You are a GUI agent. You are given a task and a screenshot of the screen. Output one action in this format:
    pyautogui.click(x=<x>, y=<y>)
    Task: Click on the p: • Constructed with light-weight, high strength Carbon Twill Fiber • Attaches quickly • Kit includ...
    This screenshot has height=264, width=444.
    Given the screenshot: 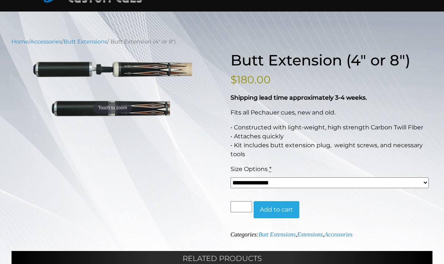 What is the action you would take?
    pyautogui.click(x=331, y=141)
    